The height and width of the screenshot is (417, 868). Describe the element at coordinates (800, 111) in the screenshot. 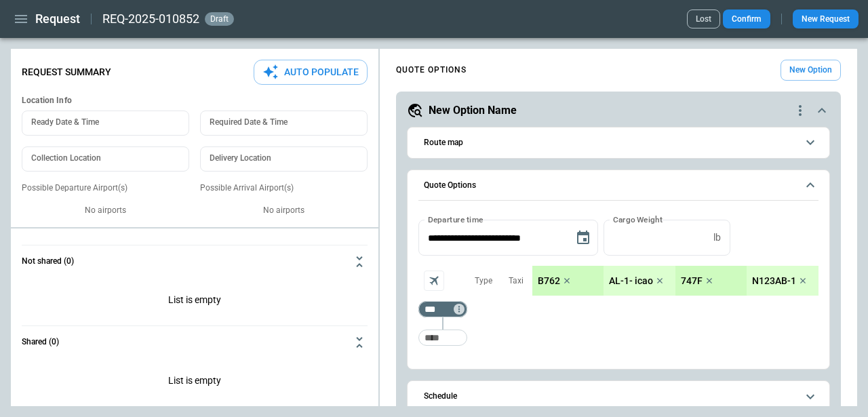

I see `div: quote-option-actions` at that location.